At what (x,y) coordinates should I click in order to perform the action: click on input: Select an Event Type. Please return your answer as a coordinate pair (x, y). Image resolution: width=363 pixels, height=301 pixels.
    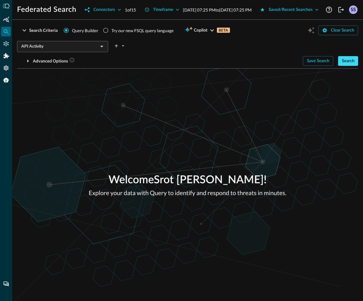
    Looking at the image, I should click on (57, 46).